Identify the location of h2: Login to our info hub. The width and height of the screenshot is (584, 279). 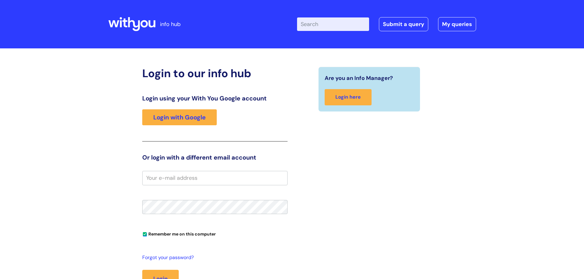
(215, 73).